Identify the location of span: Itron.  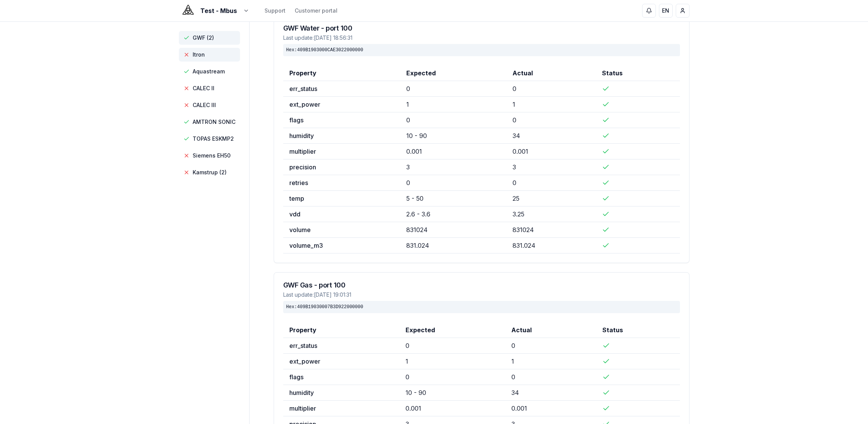
(199, 55).